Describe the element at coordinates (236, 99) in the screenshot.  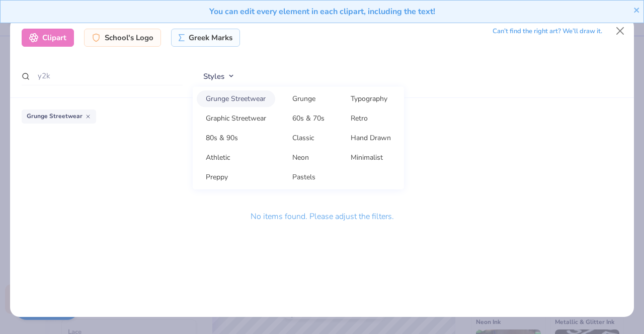
I see `a: Grunge Streetwear` at that location.